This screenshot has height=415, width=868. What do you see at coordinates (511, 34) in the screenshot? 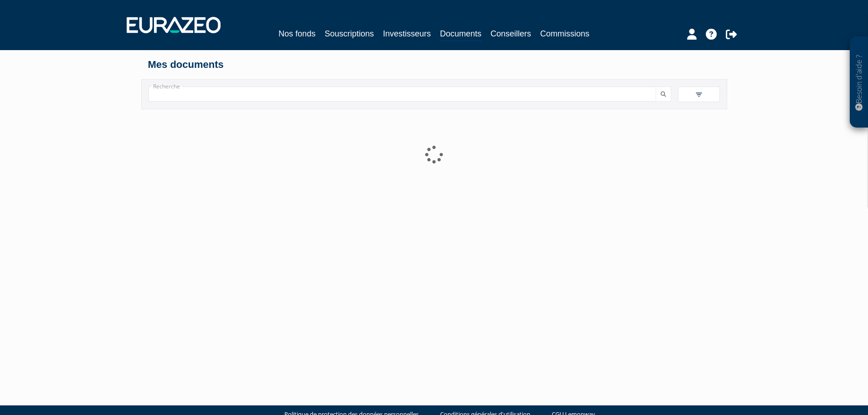
I see `a: Conseillers` at bounding box center [511, 34].